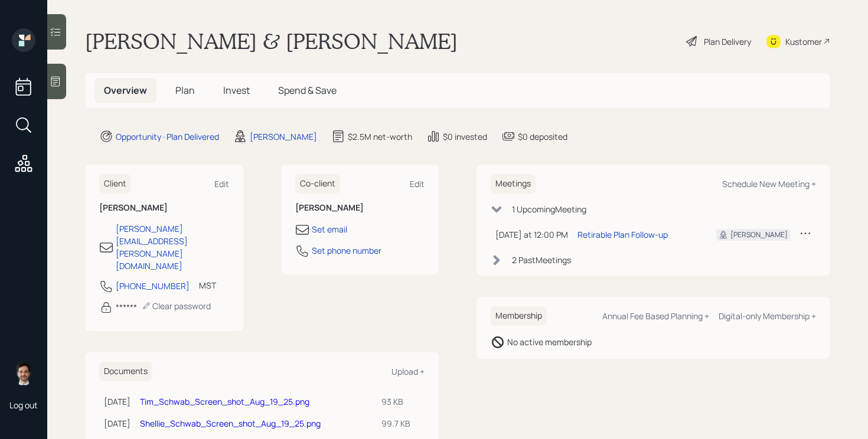 Image resolution: width=868 pixels, height=439 pixels. What do you see at coordinates (24, 405) in the screenshot?
I see `div: Log out` at bounding box center [24, 405].